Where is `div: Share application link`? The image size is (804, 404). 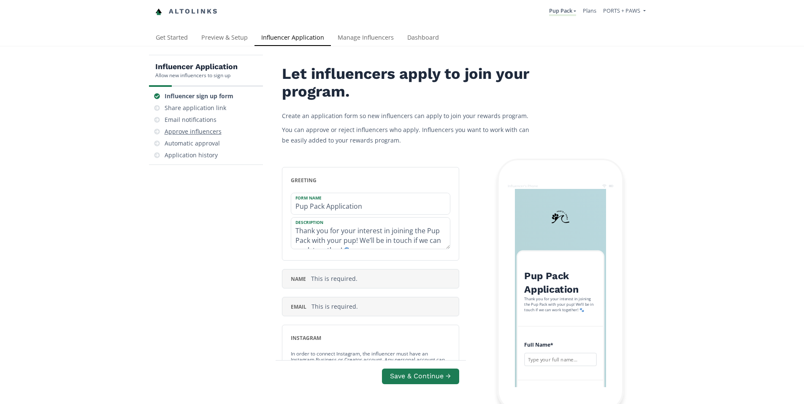
div: Share application link is located at coordinates (195, 108).